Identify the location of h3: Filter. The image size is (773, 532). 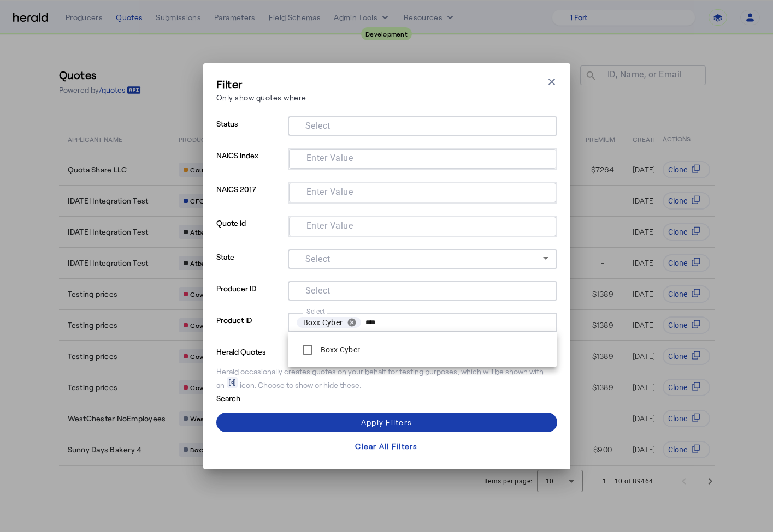
(261, 84).